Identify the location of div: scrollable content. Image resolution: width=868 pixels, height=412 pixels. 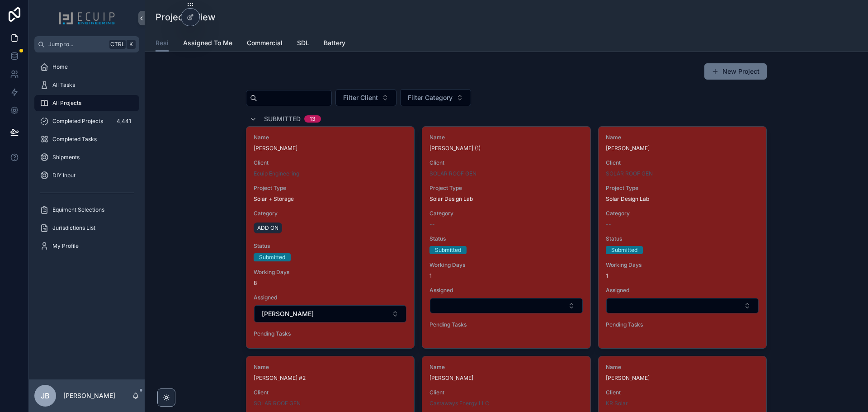
(87, 159).